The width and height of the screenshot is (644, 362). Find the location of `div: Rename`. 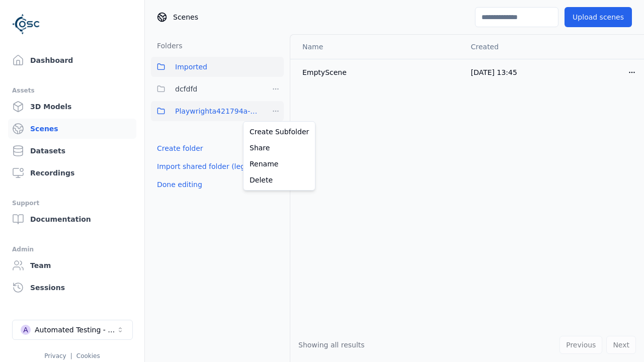

div: Rename is located at coordinates (279, 164).